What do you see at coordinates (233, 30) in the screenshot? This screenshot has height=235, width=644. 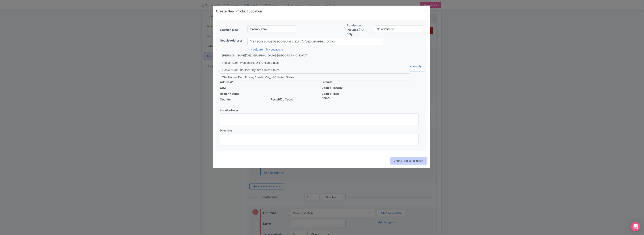 I see `label: Location type:` at bounding box center [233, 30].